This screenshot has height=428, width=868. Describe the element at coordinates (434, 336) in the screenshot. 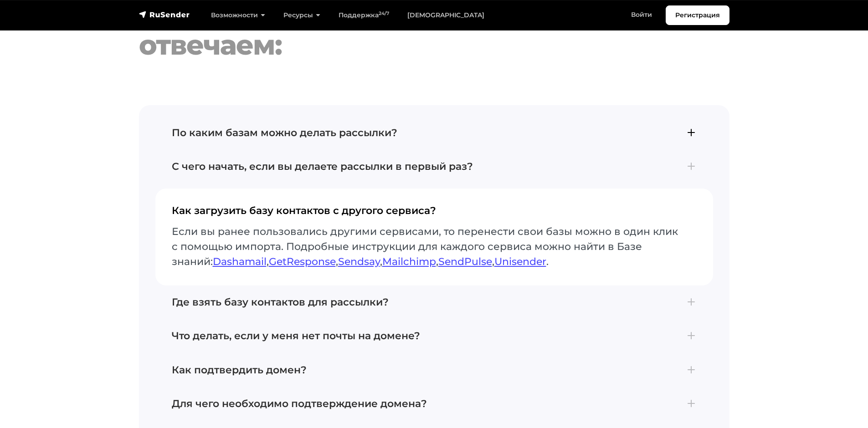

I see `h4: Что делать, если у меня нет почты на домене?` at that location.